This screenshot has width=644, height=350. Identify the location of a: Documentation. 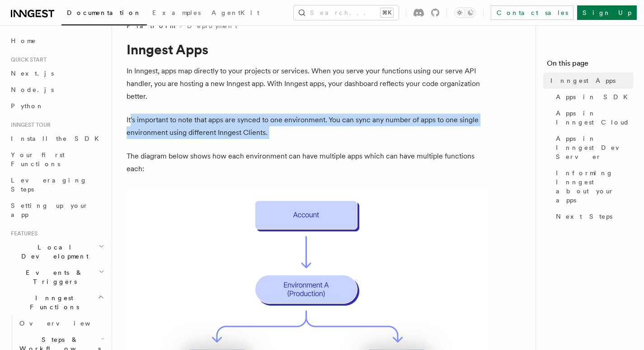
(104, 14).